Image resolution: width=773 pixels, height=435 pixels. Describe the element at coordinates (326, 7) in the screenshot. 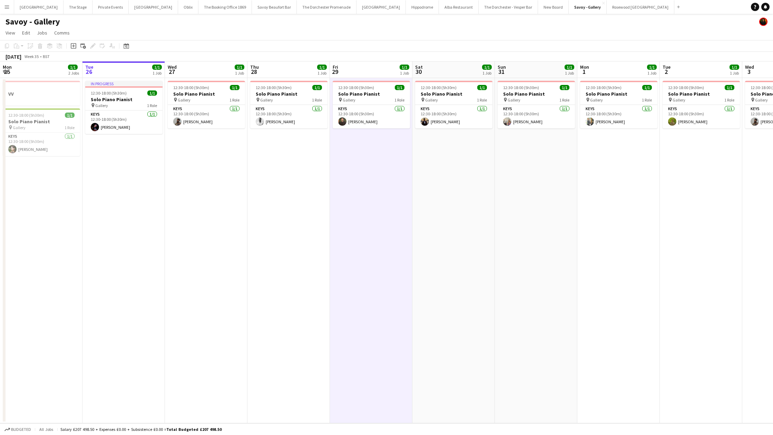

I see `button: The Dorchester Promenade` at that location.